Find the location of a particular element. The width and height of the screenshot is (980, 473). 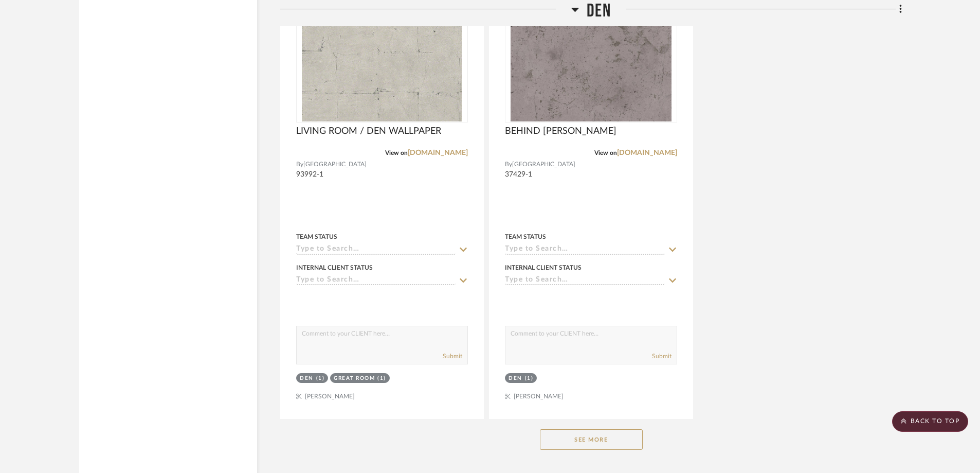

scroll-to-top-button: BACK TO TOP is located at coordinates (931, 422).